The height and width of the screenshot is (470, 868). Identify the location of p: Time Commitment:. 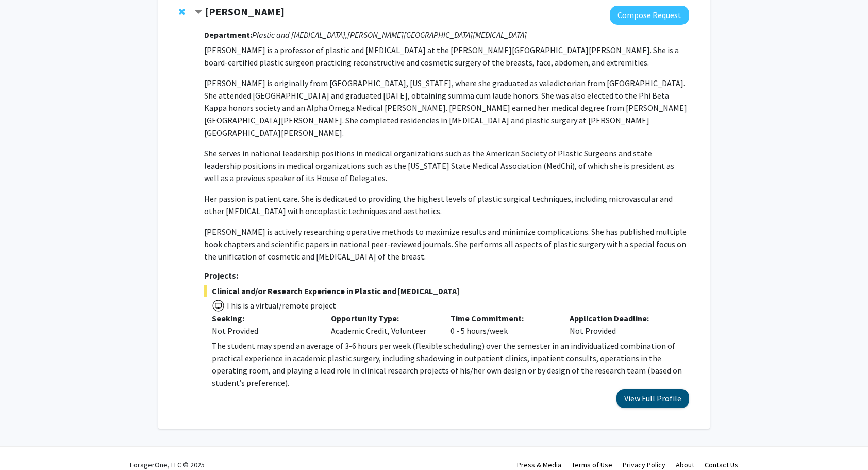
(503, 318).